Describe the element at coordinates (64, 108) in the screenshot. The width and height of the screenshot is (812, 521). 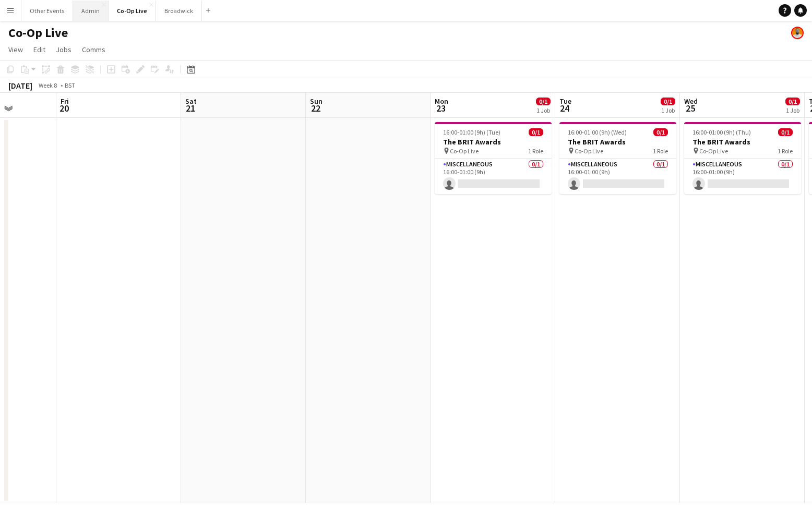
I see `span: 20` at that location.